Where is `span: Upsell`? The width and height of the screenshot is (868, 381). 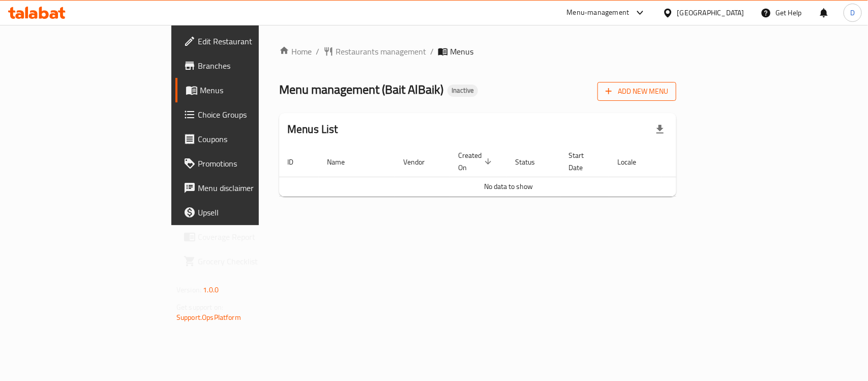
span: Upsell is located at coordinates (253, 213).